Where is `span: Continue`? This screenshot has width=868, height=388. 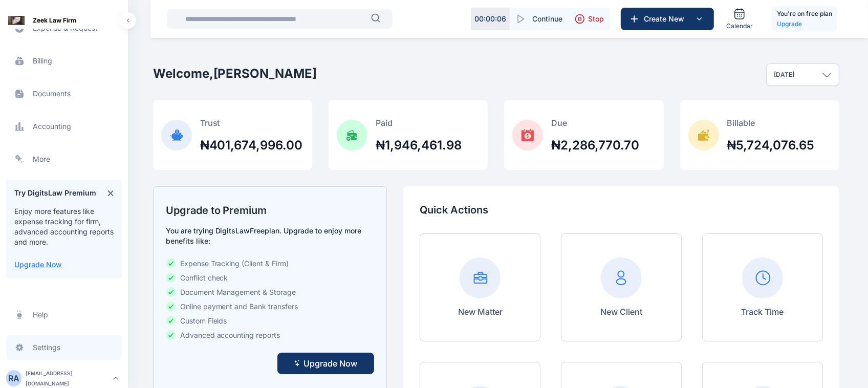
span: Continue is located at coordinates (547, 19).